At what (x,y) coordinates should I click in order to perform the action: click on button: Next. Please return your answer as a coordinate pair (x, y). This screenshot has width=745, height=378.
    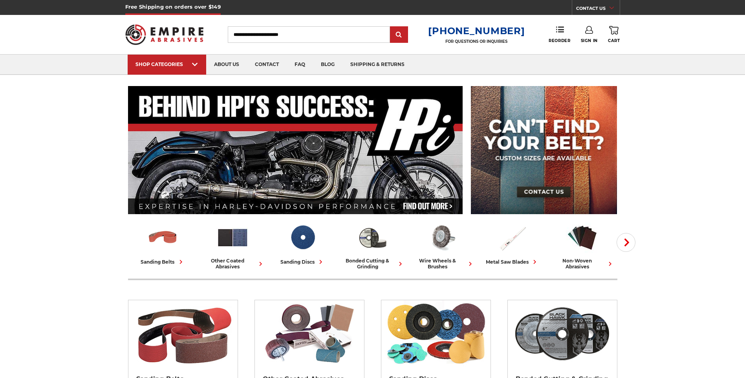
    Looking at the image, I should click on (626, 242).